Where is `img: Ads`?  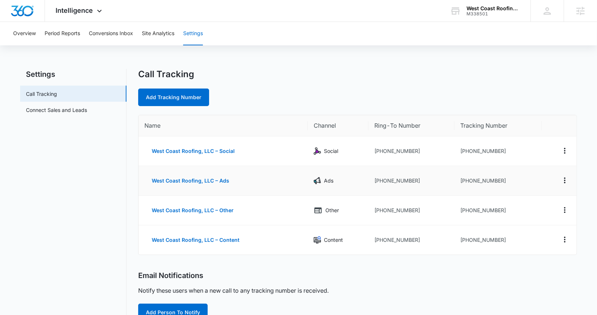 img: Ads is located at coordinates (318, 181).